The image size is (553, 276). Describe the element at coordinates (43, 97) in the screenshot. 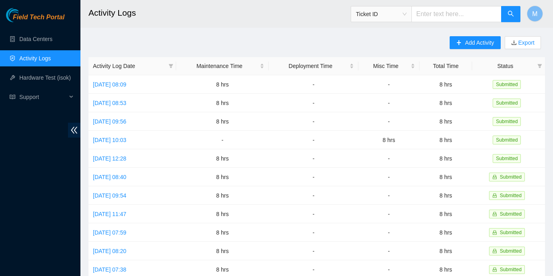

I see `span: Support` at that location.